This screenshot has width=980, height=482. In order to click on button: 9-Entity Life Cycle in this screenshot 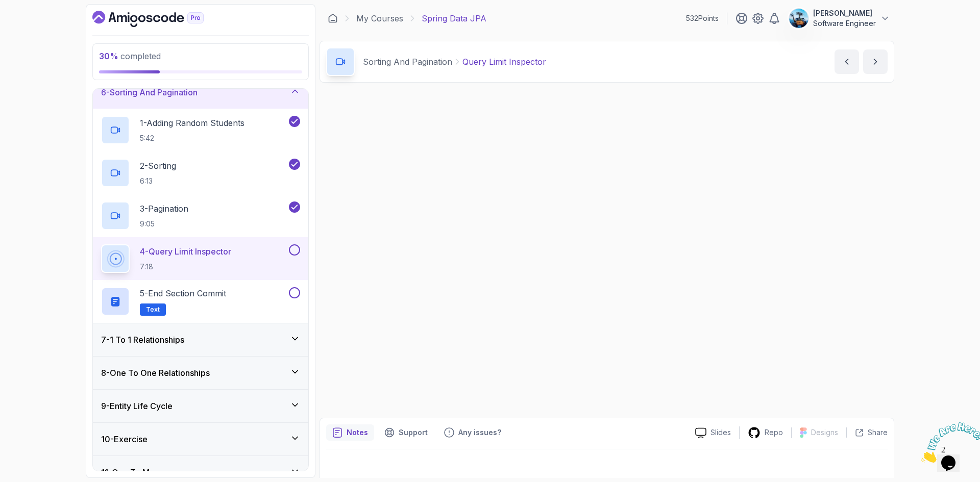, I will do `click(201, 406)`.